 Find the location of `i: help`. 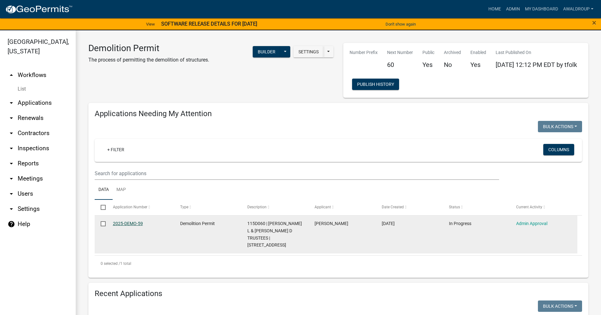

i: help is located at coordinates (11, 224).